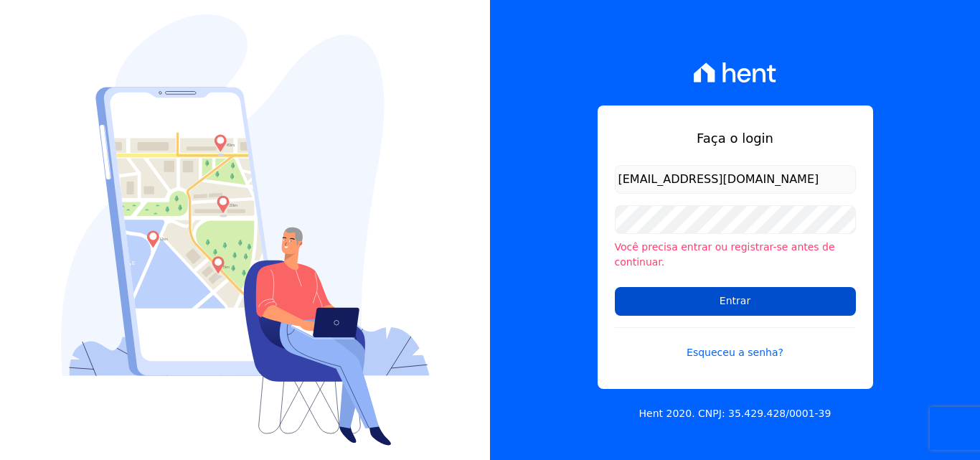 This screenshot has height=460, width=980. I want to click on input: Email, so click(736, 180).